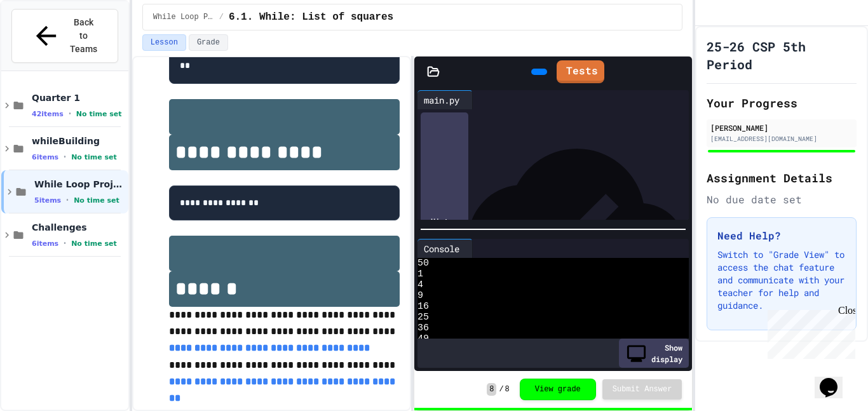 The height and width of the screenshot is (411, 868). I want to click on h3: Need Help?, so click(782, 235).